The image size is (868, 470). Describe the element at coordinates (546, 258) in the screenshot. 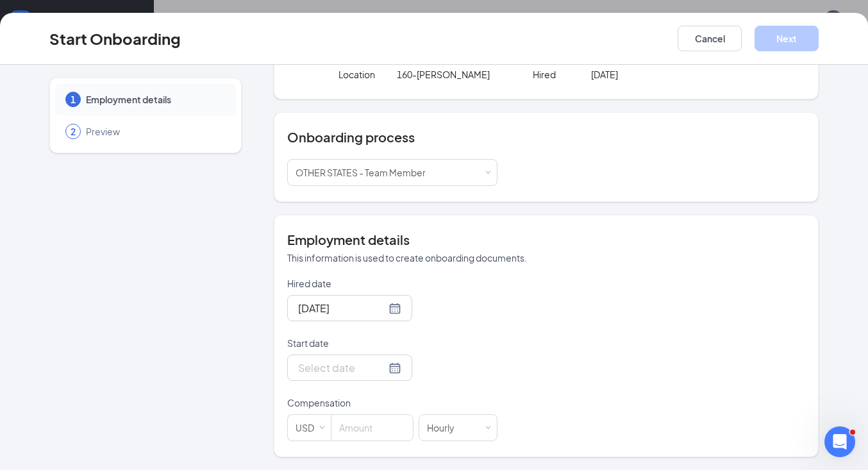

I see `p: This information is used to create onboarding documents.` at that location.